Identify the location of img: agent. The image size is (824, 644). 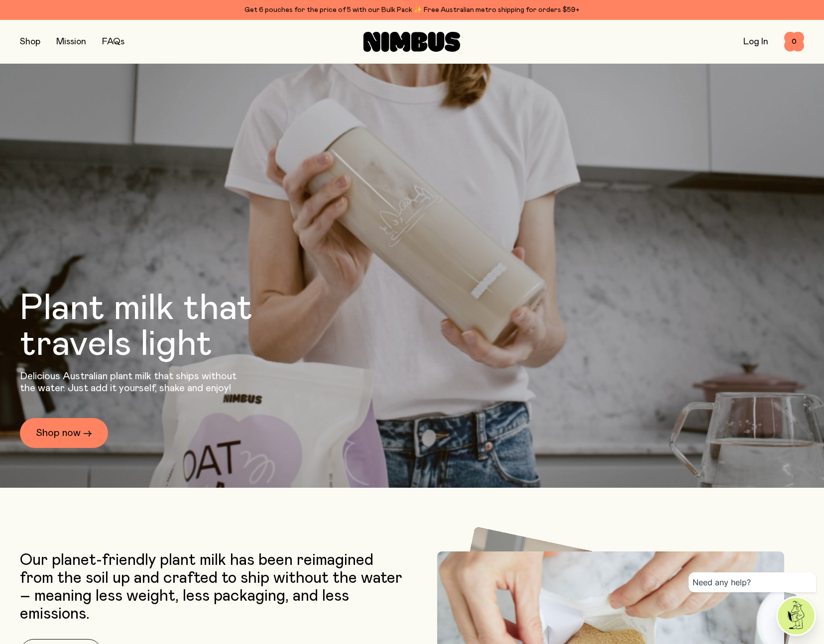
(797, 617).